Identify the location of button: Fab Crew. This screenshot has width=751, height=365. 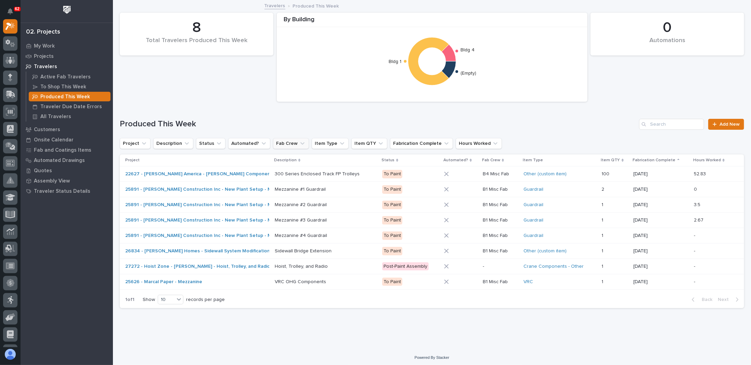
(291, 143).